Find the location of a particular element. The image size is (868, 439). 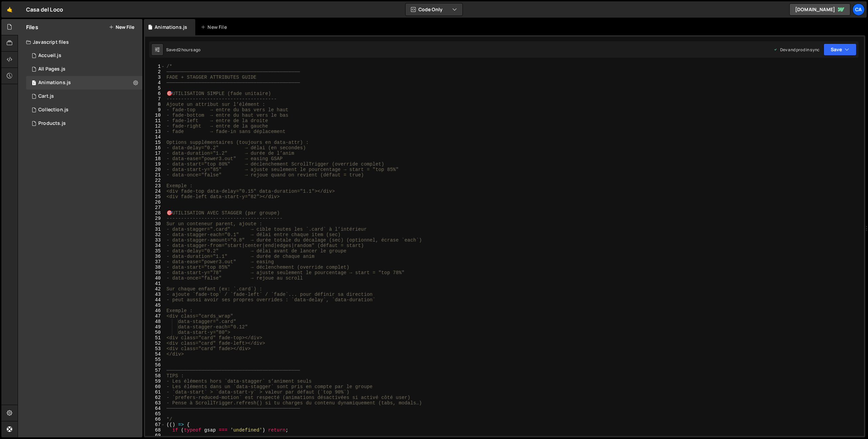

div: 17 is located at coordinates (155, 153).